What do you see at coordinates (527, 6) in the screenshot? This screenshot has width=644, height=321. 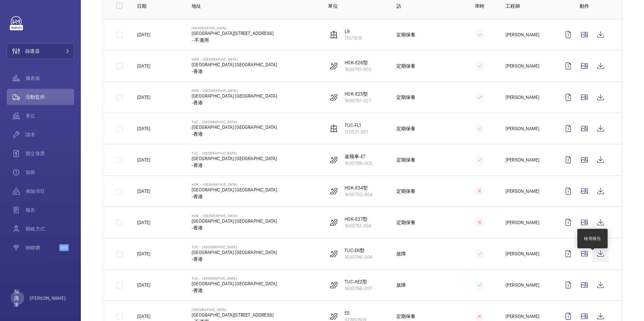 I see `p: 工程師` at bounding box center [527, 6].